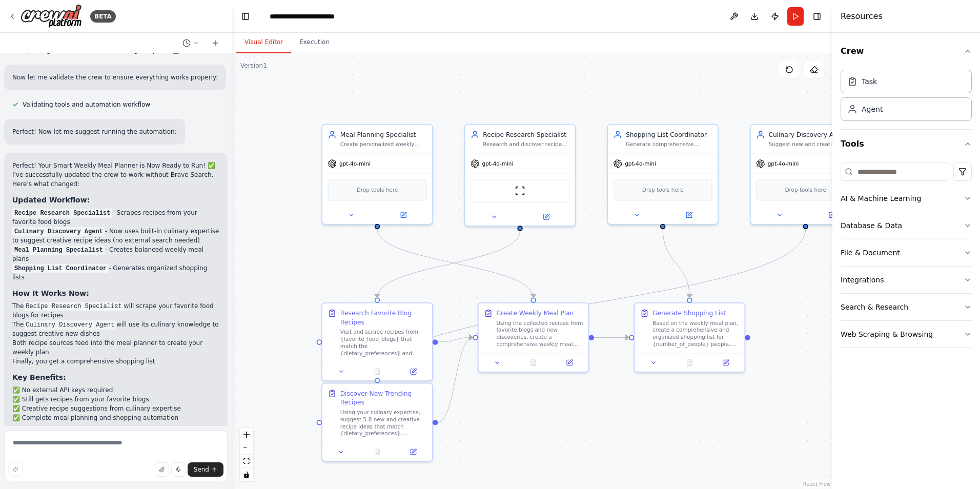 The image size is (980, 489). I want to click on g: Edge from 12e19d06-f6d8-4355-b275-2a594765b441 to 0083e9be-cefc-4b63-a565-769fd1bf3bd5, so click(611, 337).